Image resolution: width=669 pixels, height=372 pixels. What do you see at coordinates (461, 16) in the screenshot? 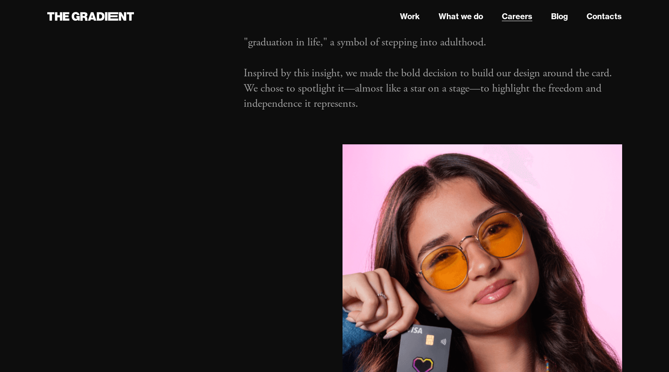
I see `a: What we do` at bounding box center [461, 16].